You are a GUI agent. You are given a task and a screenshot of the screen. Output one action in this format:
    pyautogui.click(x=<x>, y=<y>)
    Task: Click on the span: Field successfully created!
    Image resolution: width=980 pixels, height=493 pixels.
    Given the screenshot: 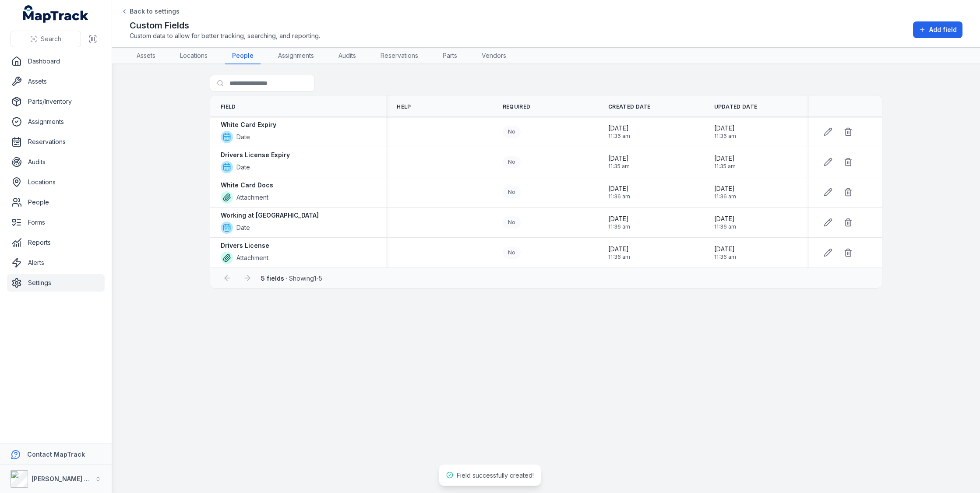 What is the action you would take?
    pyautogui.click(x=496, y=476)
    